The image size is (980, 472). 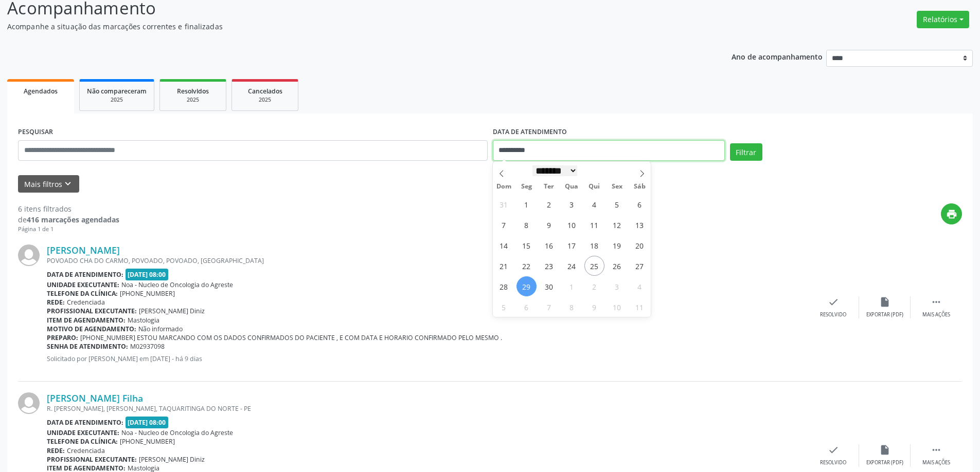 I want to click on div: Exportar (PDF), so click(x=885, y=315).